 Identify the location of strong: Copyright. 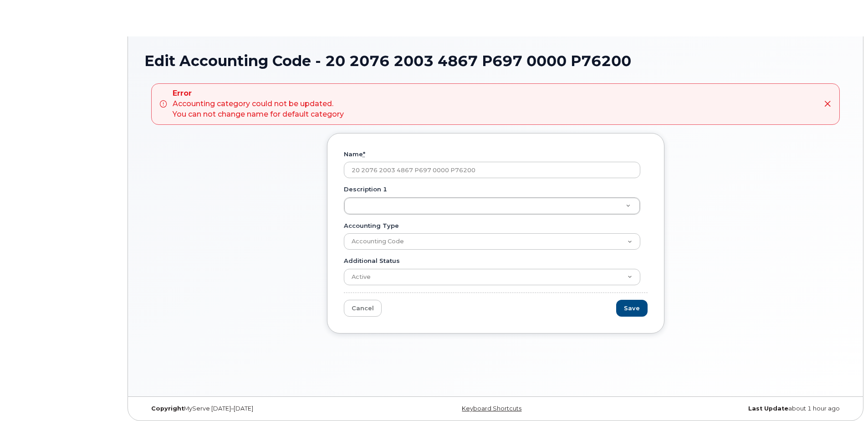
(168, 408).